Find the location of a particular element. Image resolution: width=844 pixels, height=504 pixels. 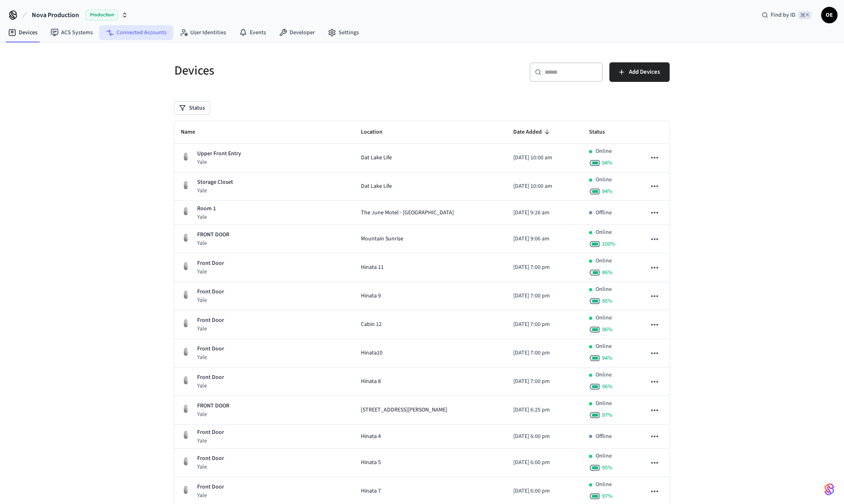

span: Cabin 12 is located at coordinates (371, 324).